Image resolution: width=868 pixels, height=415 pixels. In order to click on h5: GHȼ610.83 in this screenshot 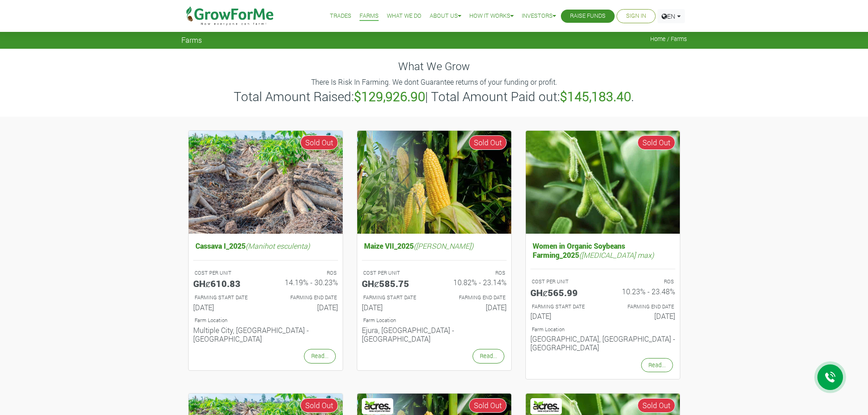, I will do `click(226, 284)`.